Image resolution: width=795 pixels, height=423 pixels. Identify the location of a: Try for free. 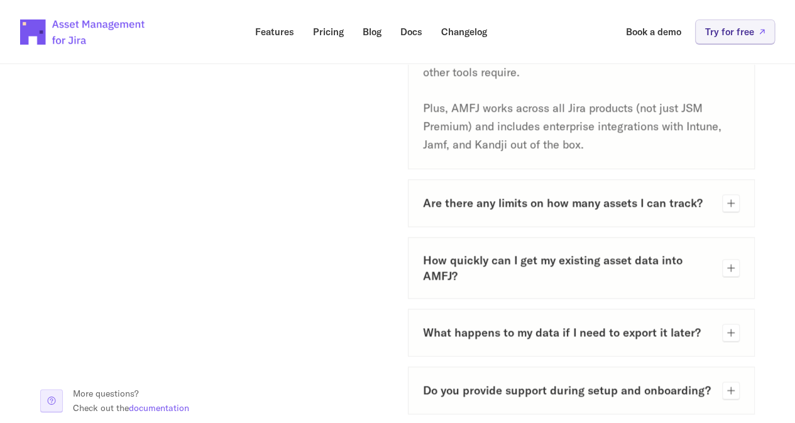
(734, 31).